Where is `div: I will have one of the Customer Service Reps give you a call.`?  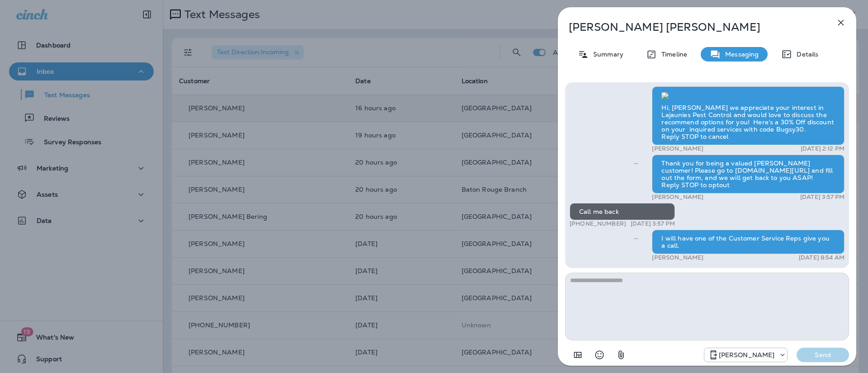 div: I will have one of the Customer Service Reps give you a call. is located at coordinates (748, 242).